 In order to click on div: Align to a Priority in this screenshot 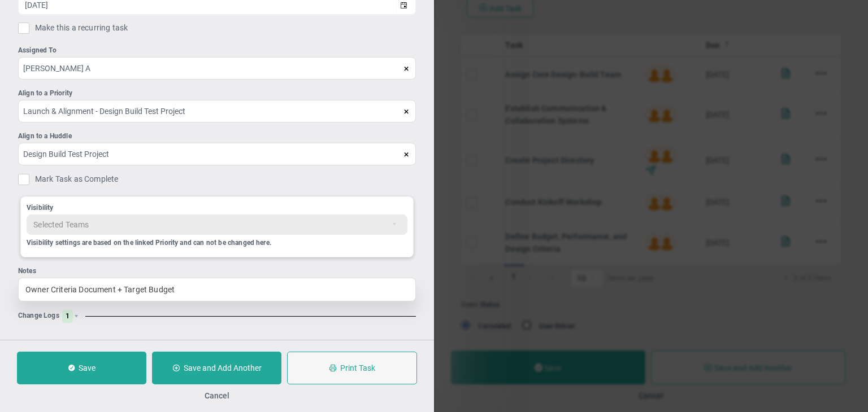, I will do `click(216, 93)`.